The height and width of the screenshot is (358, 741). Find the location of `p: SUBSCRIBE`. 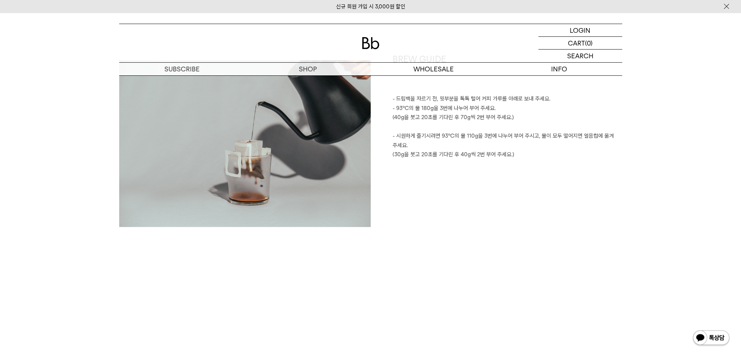

p: SUBSCRIBE is located at coordinates (182, 69).